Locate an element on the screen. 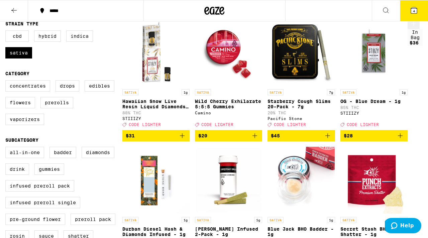  label: Gummies is located at coordinates (49, 169).